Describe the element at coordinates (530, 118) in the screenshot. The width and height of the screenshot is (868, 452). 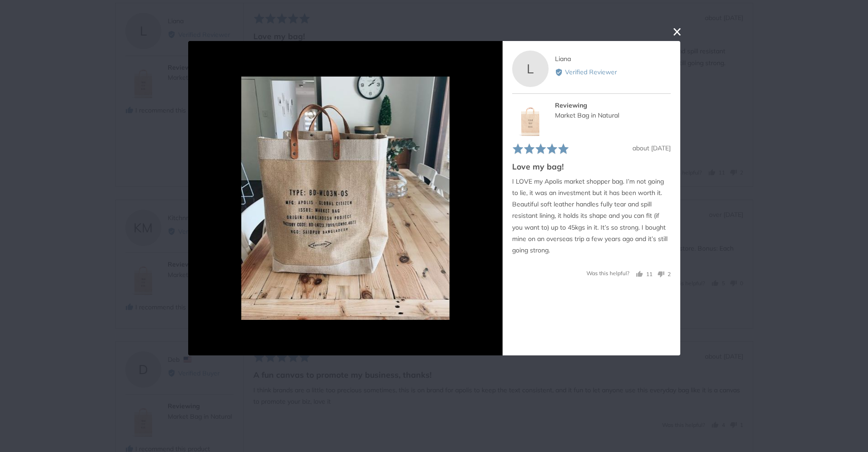
I see `img: Market Bag in Natural` at that location.